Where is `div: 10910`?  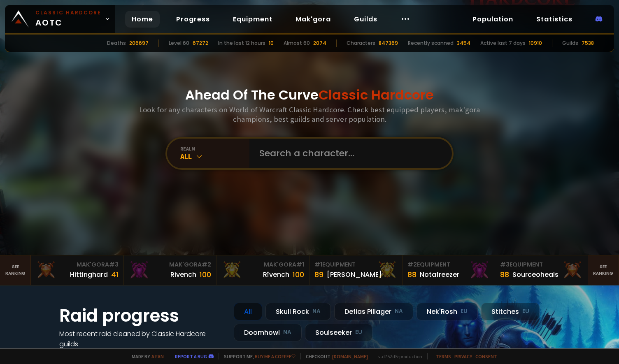
div: 10910 is located at coordinates (536, 43).